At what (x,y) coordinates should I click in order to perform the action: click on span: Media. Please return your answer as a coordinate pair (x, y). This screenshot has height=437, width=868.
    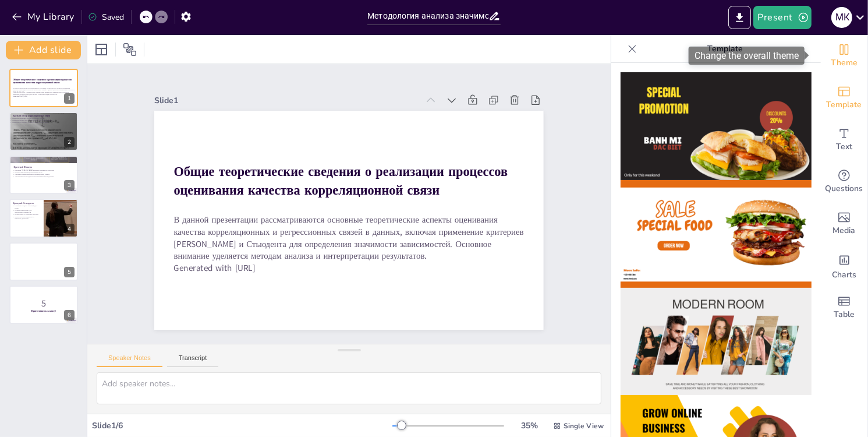
    Looking at the image, I should click on (844, 231).